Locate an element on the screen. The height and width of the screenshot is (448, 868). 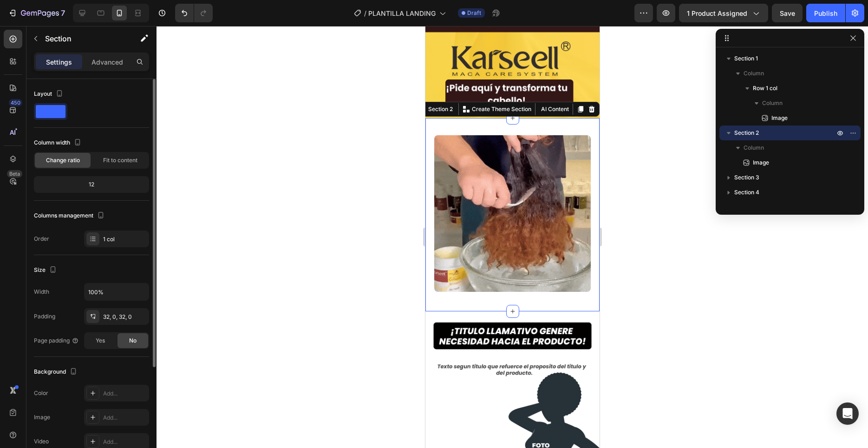
div: Video is located at coordinates (42, 442).